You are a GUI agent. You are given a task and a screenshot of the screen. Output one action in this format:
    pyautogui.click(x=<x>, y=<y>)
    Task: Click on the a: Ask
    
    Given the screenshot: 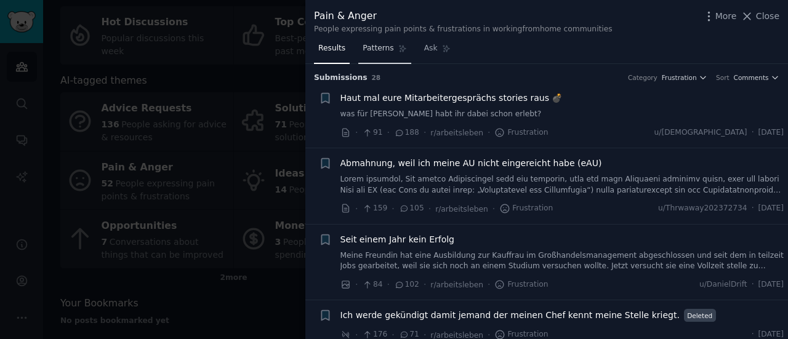 What is the action you would take?
    pyautogui.click(x=437, y=51)
    